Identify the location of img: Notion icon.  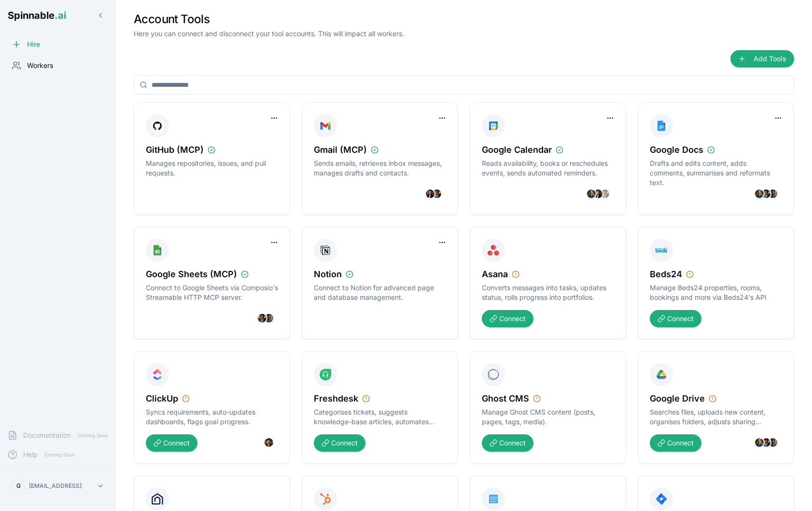
(325, 250).